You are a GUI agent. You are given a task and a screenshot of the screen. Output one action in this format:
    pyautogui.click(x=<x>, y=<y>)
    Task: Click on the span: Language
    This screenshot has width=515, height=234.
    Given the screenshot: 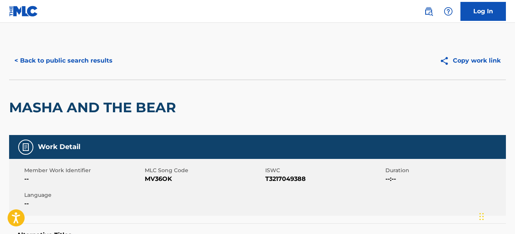 What is the action you would take?
    pyautogui.click(x=83, y=195)
    